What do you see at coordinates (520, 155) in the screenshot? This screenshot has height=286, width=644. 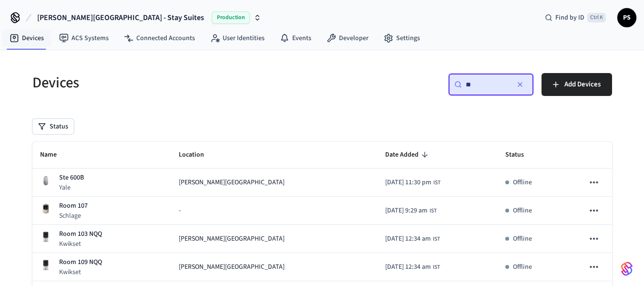 I see `span: Status` at bounding box center [520, 155].